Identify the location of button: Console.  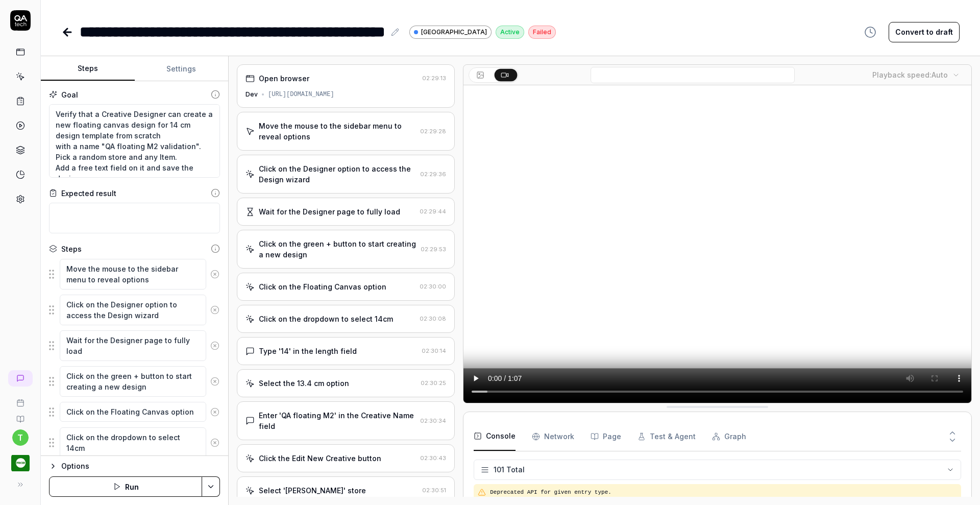
(495, 437).